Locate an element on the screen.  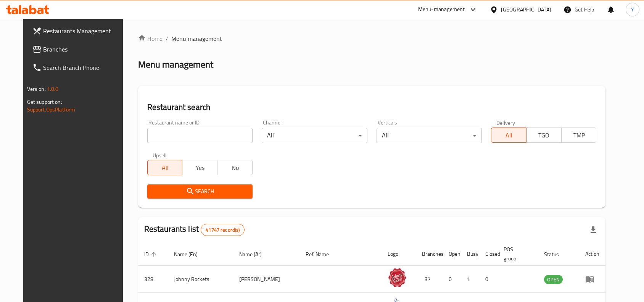
span: Name (En) is located at coordinates (191, 254).